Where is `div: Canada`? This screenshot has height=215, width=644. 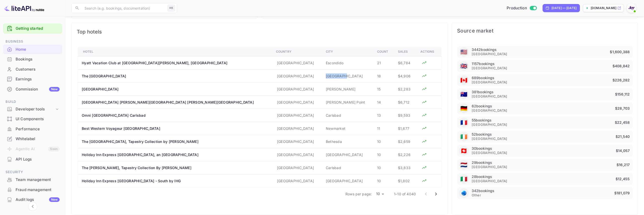 div: Canada is located at coordinates (464, 80).